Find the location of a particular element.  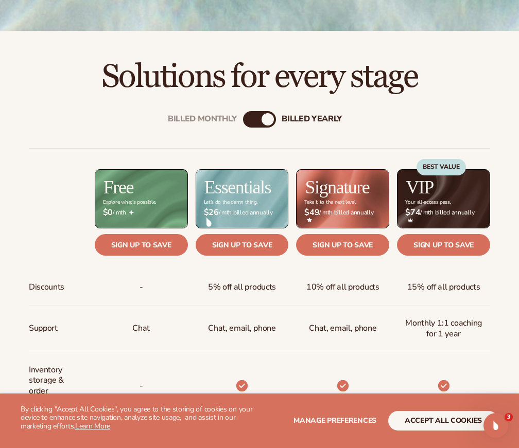

strong: $0 is located at coordinates (108, 213).